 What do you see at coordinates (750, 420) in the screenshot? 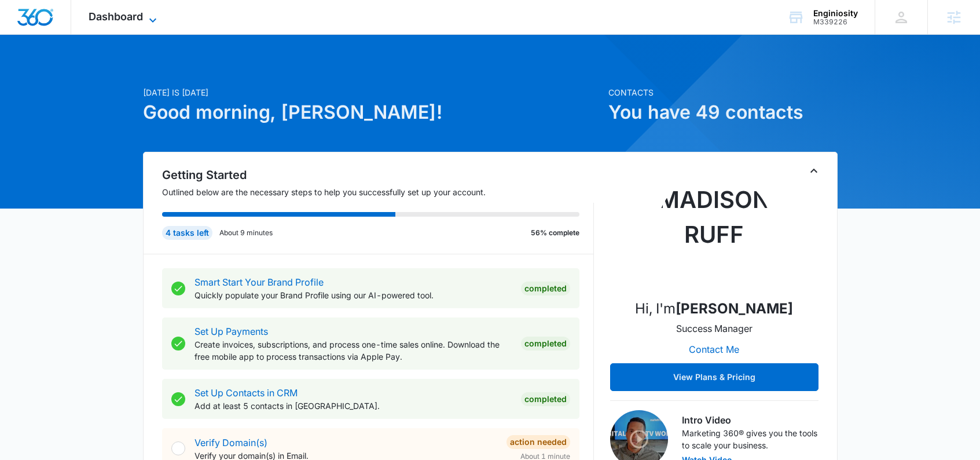
I see `h3: Intro Video` at bounding box center [750, 420].